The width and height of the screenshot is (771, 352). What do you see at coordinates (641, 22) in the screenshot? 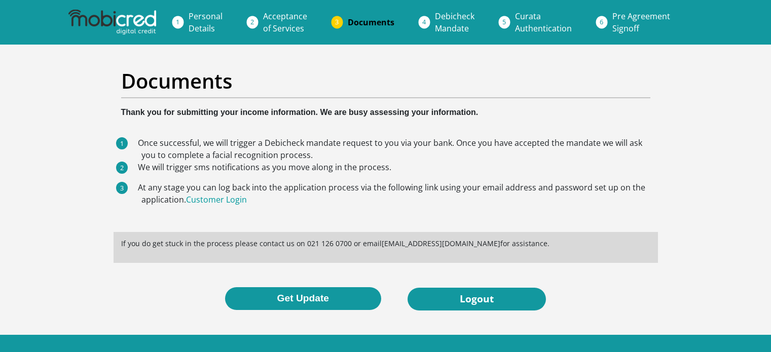
I see `a: Pre AgreementSignoff` at bounding box center [641, 22].